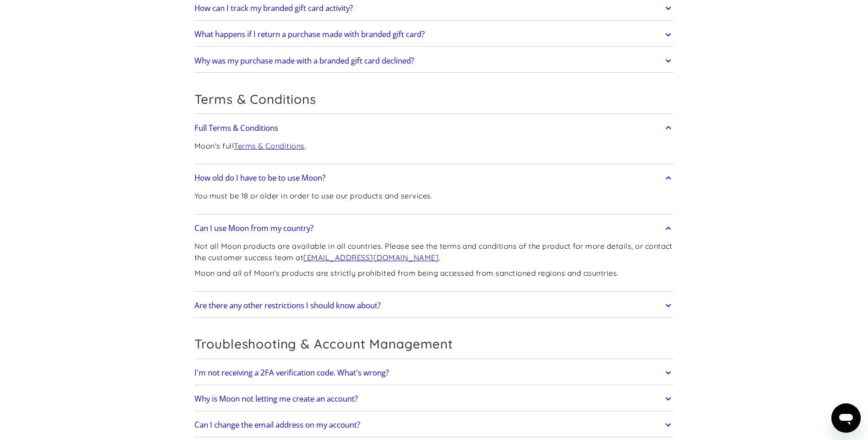 The height and width of the screenshot is (440, 868). Describe the element at coordinates (434, 399) in the screenshot. I see `a: Why is Moon not letting me create an account?` at that location.